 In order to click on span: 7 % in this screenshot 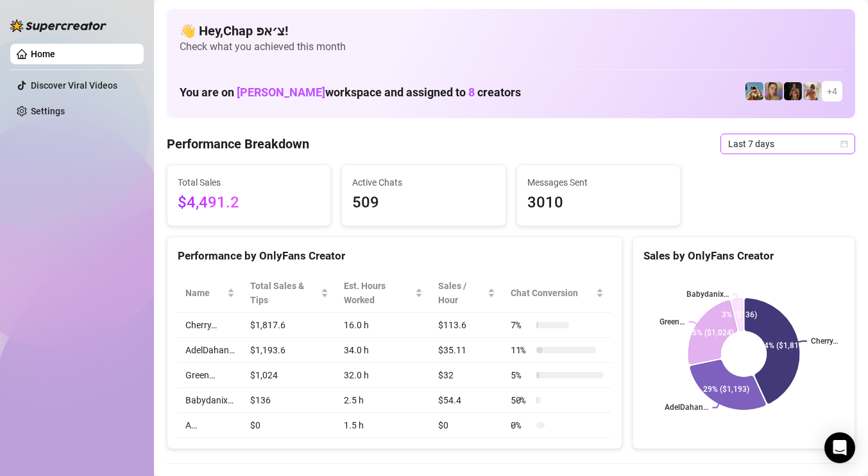, I will do `click(521, 325)`.